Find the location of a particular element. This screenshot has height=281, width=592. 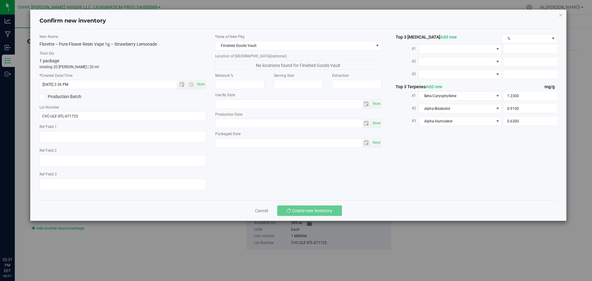

span: Alpha-Humulene is located at coordinates (456, 121).